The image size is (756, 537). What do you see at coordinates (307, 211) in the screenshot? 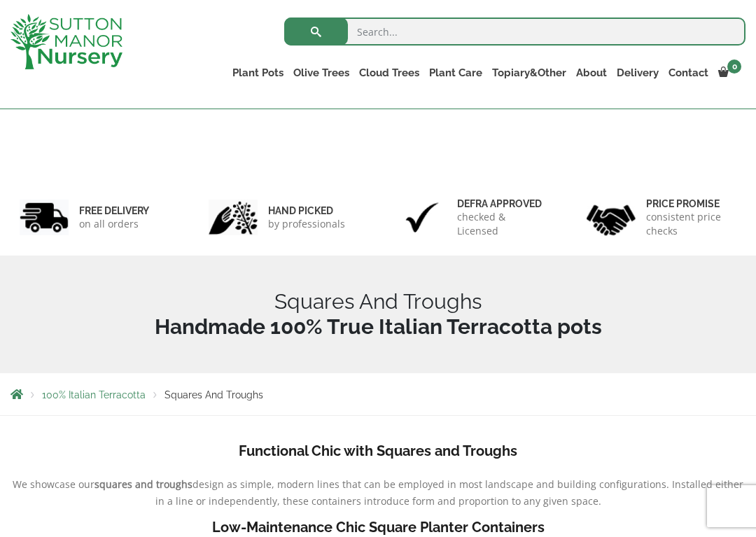
I see `h6: hand picked` at bounding box center [307, 211].